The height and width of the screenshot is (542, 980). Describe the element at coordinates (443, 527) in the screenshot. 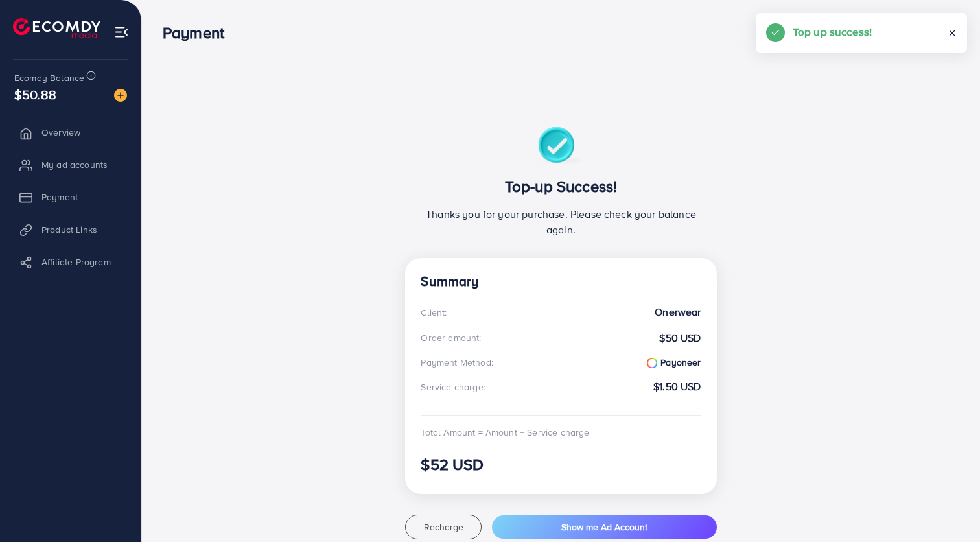

I see `button: Recharge` at that location.